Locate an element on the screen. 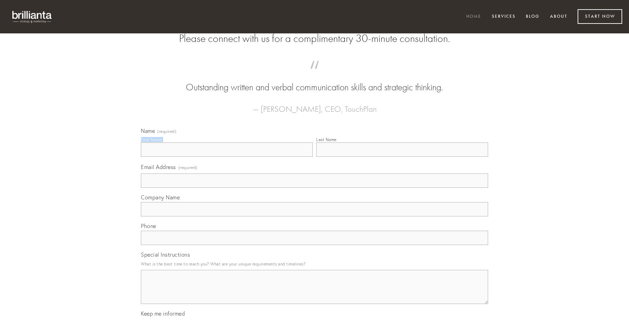 This screenshot has width=629, height=320. span: Email Address is located at coordinates (158, 167).